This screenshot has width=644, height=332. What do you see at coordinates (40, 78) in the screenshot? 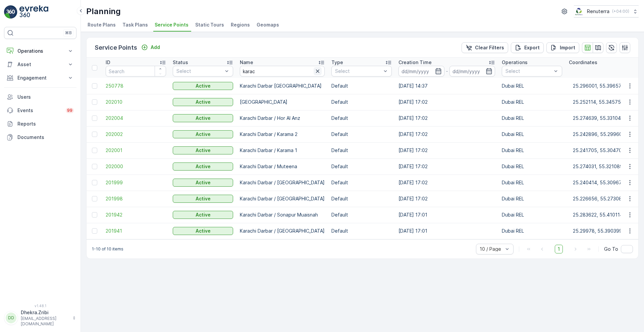
I see `button: Engagement` at bounding box center [40, 78].